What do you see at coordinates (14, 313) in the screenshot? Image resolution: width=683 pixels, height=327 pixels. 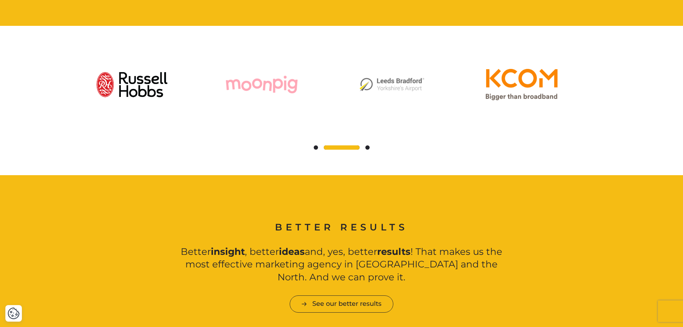 I see `img: Revisit consent button` at bounding box center [14, 313].